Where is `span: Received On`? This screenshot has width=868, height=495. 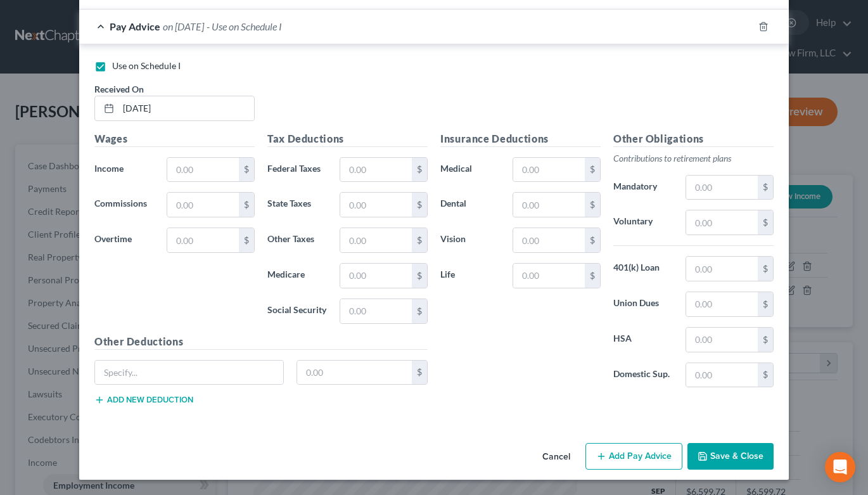 span: Received On is located at coordinates (119, 89).